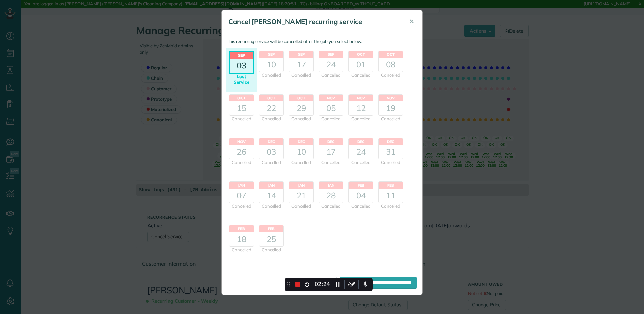  Describe the element at coordinates (331, 108) in the screenshot. I see `div: 05` at that location.